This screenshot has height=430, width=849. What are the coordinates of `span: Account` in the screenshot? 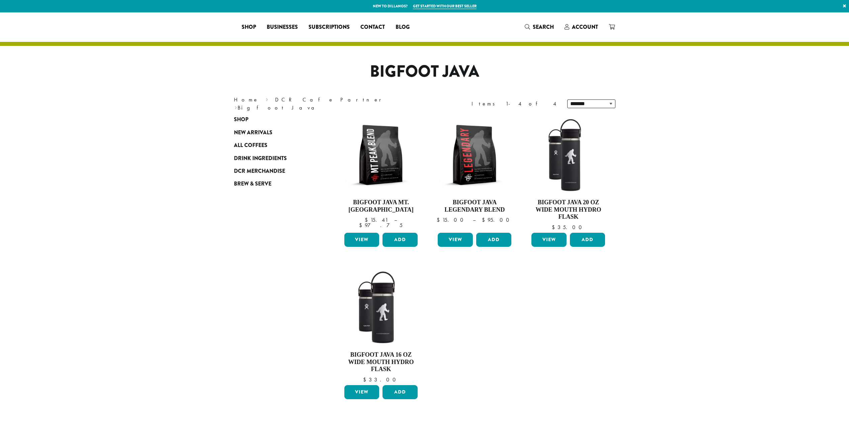 It's located at (585, 27).